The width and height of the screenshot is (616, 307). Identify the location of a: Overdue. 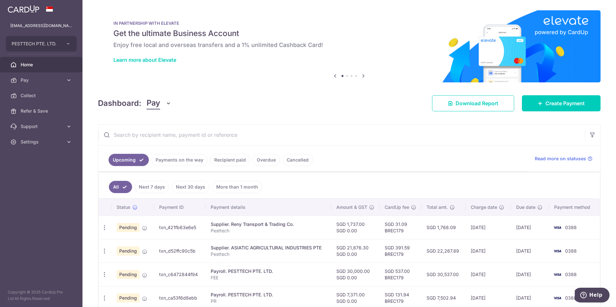
(266, 160).